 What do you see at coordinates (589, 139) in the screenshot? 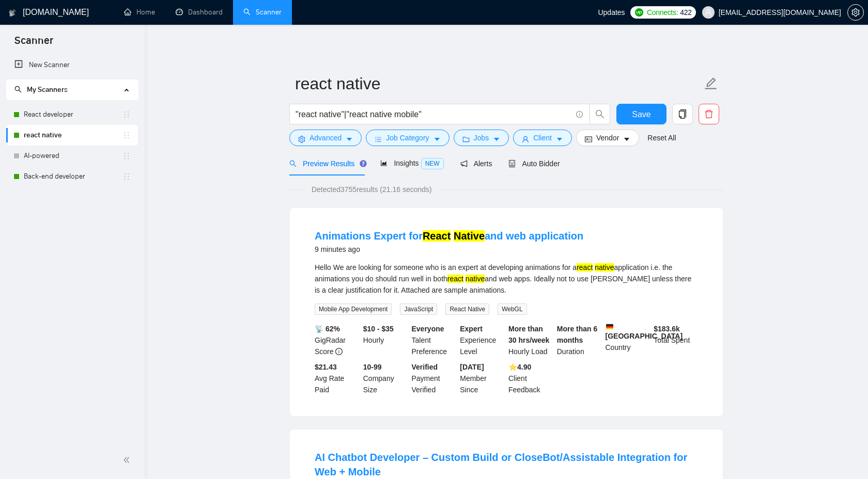
I see `span: idcard` at bounding box center [589, 139].